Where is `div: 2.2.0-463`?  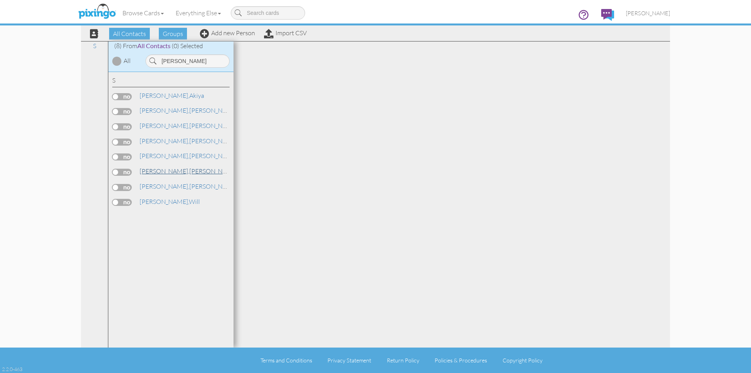
div: 2.2.0-463 is located at coordinates (12, 369).